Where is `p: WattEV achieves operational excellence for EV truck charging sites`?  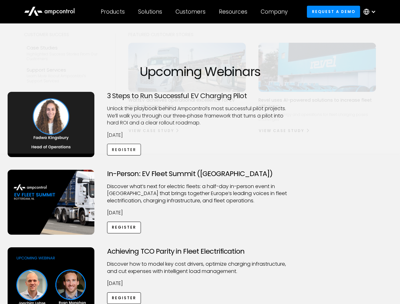
p: WattEV achieves operational excellence for EV truck charging sites is located at coordinates (187, 103).